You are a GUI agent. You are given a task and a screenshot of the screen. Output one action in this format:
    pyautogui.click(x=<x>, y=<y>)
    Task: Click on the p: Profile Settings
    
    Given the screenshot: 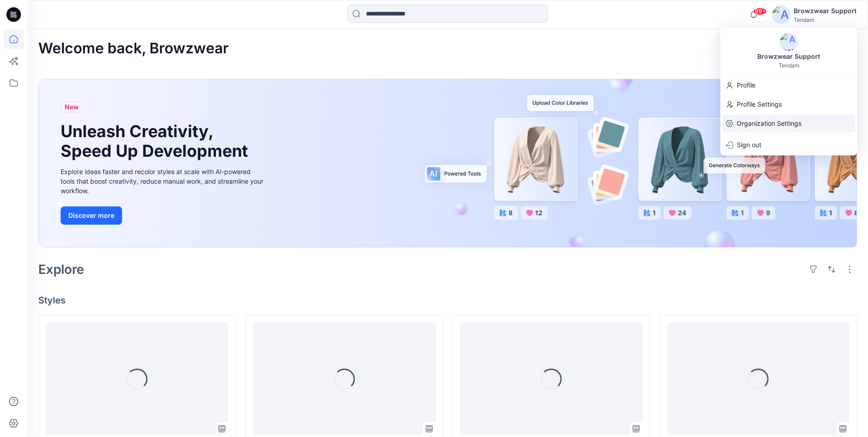 What is the action you would take?
    pyautogui.click(x=760, y=104)
    